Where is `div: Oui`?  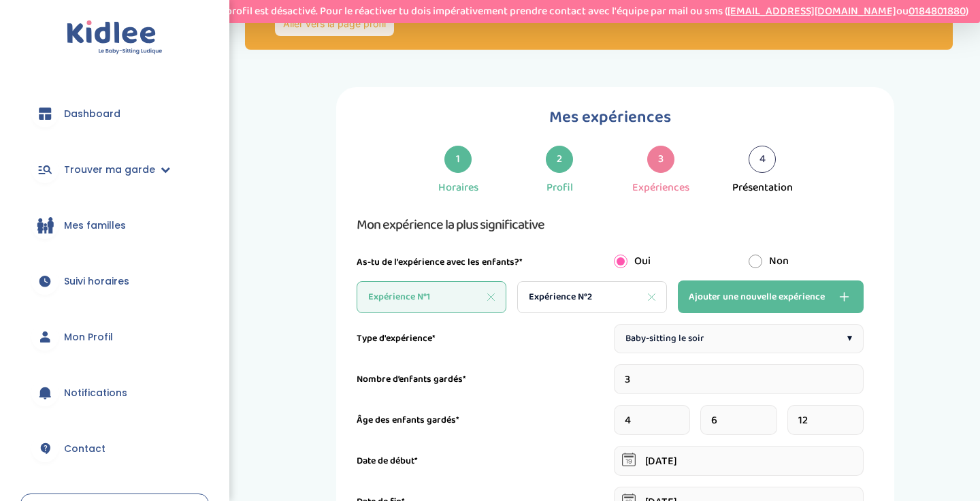 div: Oui is located at coordinates (671, 262).